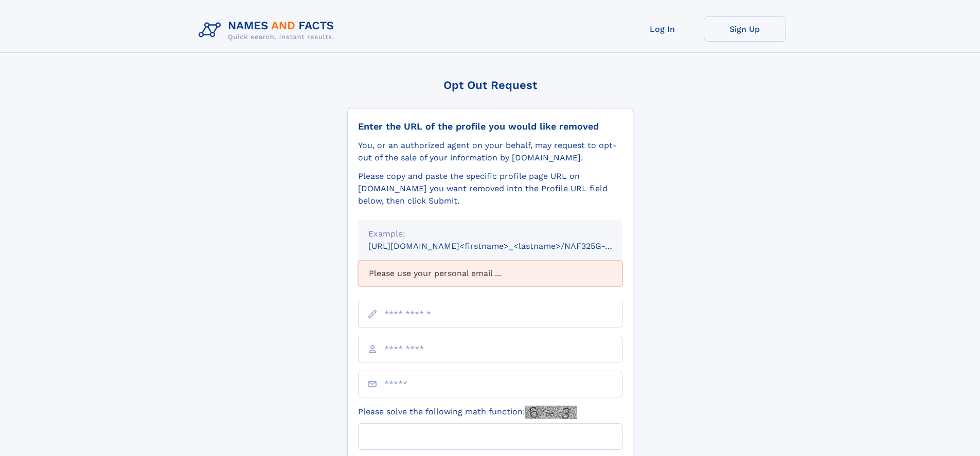 The image size is (980, 456). Describe the element at coordinates (467, 412) in the screenshot. I see `label: Please solve the following math function:` at that location.